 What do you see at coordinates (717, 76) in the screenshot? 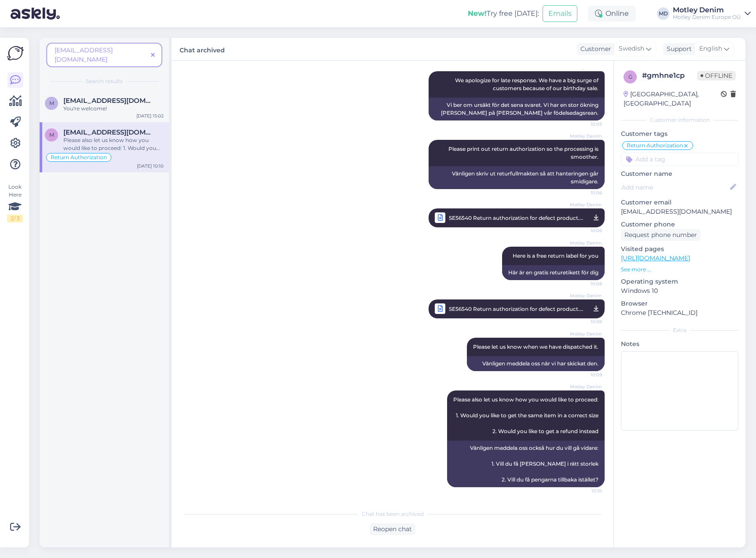
I see `span: Offline` at bounding box center [717, 76].